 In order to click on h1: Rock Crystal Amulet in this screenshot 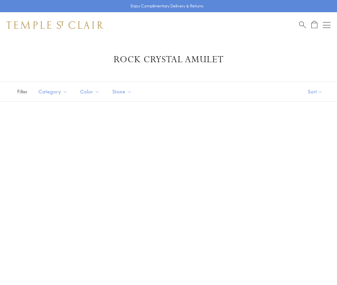, I will do `click(169, 60)`.